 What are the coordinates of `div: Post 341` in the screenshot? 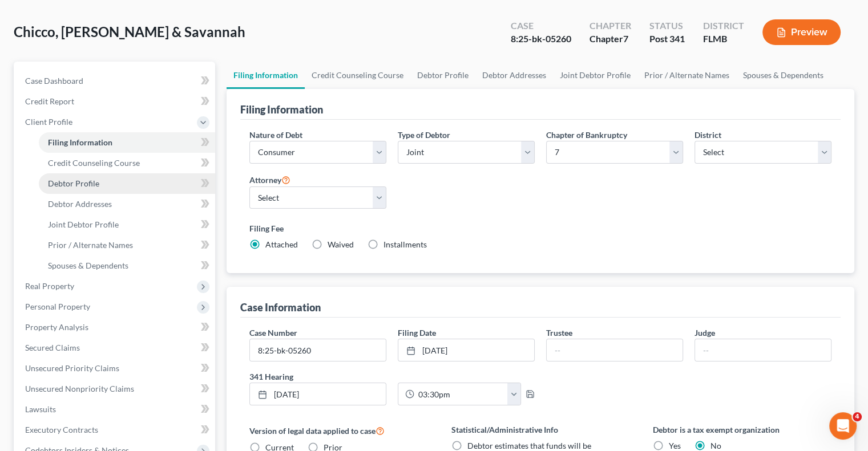 It's located at (667, 39).